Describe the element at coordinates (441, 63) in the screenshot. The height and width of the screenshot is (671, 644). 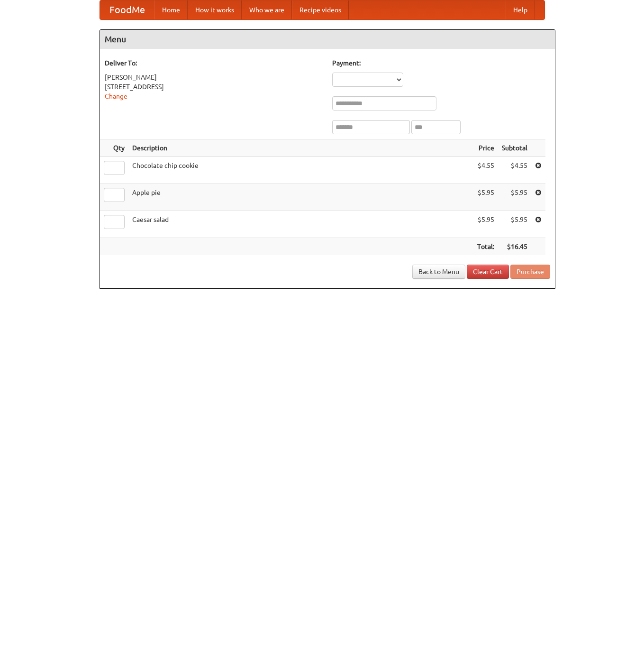
I see `h5: Payment:` at that location.